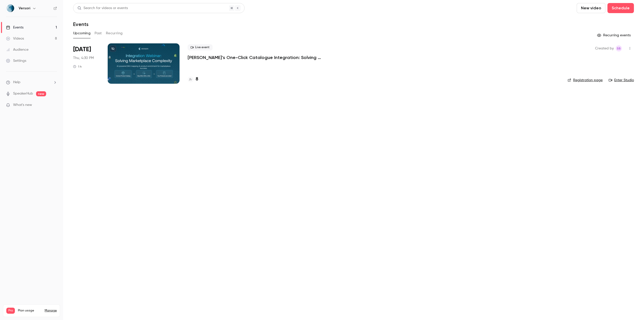 Image resolution: width=644 pixels, height=320 pixels. Describe the element at coordinates (10, 311) in the screenshot. I see `span: Pro` at that location.